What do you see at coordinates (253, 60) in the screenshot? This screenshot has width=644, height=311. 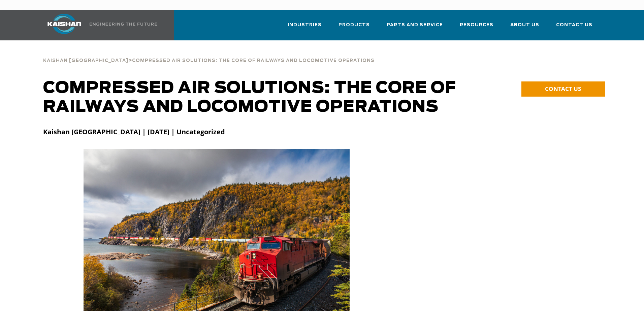 I see `a: Compressed Air Solutions: The Core of Railways and Locomotive Operations` at bounding box center [253, 60].